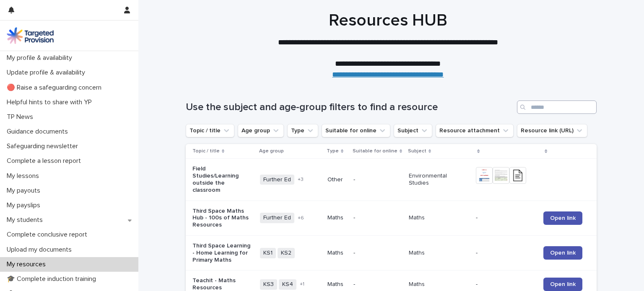  I want to click on span: + 6, so click(301, 218).